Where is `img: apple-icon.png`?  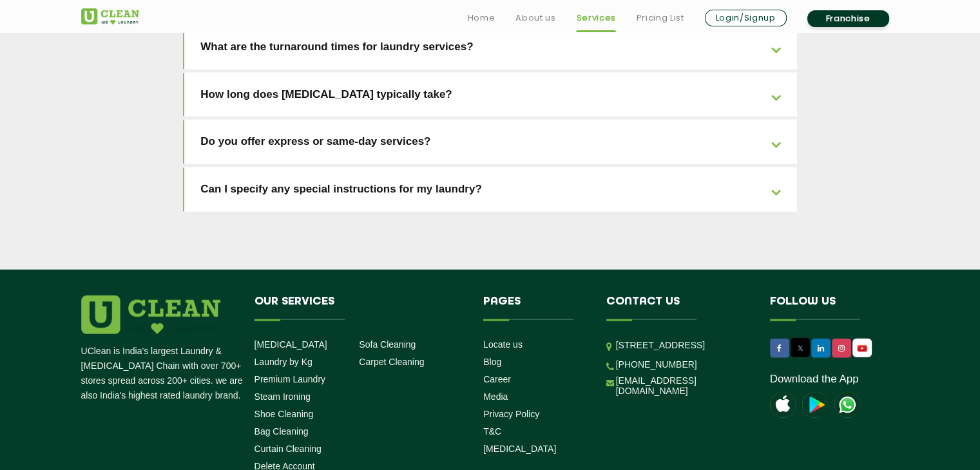
img: apple-icon.png is located at coordinates (782, 405).